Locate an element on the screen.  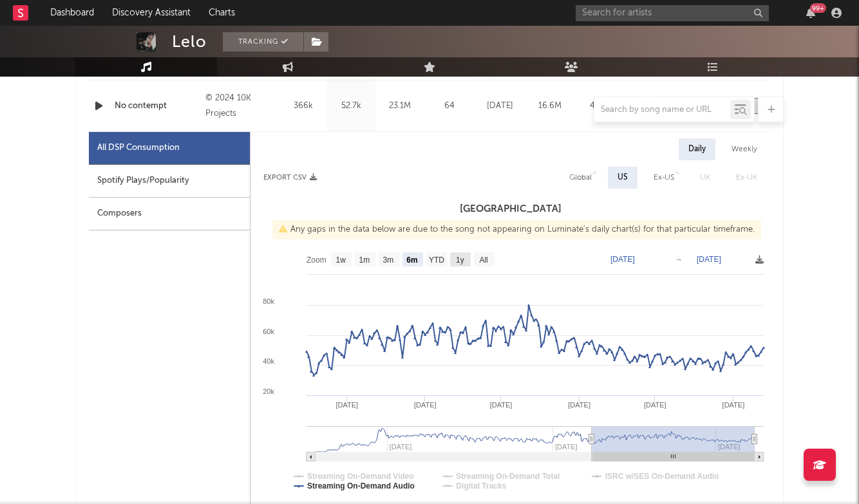
text: YTD is located at coordinates (437, 260).